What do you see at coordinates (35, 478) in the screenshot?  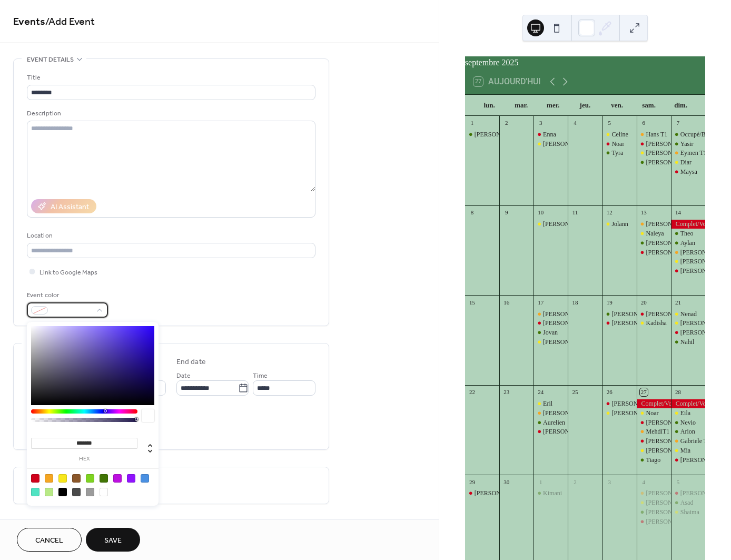 I see `div: #D0021B` at bounding box center [35, 478].